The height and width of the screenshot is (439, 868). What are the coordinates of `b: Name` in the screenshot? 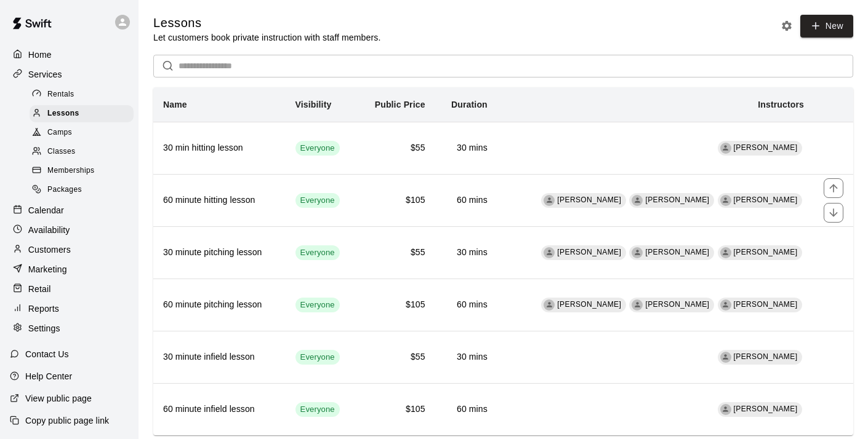 It's located at (175, 105).